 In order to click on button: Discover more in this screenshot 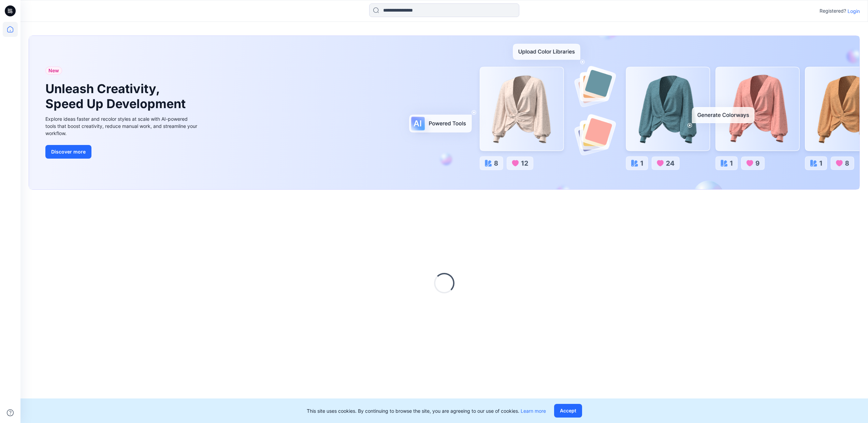, I will do `click(68, 151)`.